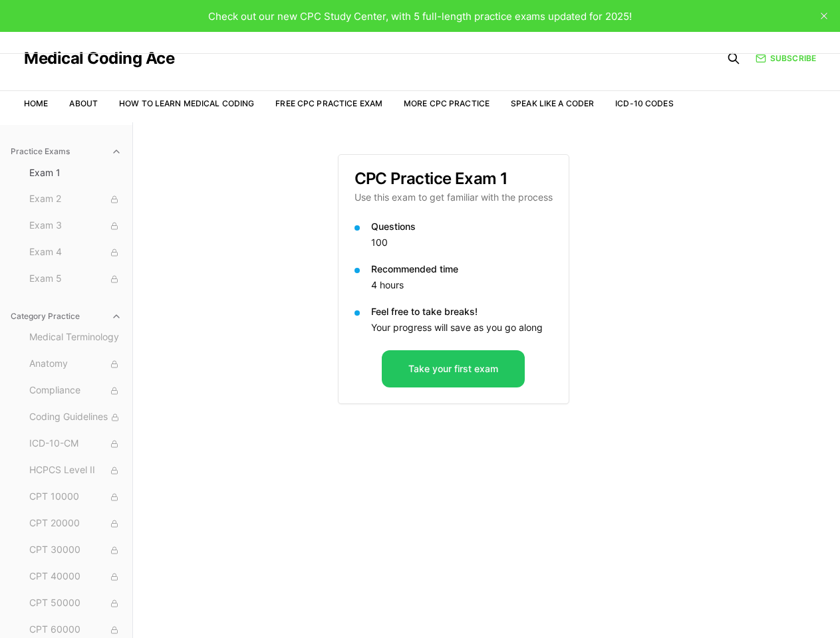 This screenshot has width=840, height=638. I want to click on span: CPT 60000, so click(75, 630).